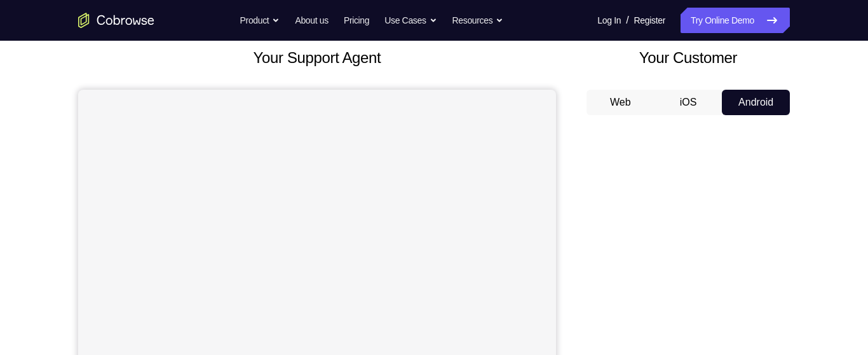 This screenshot has width=868, height=355. Describe the element at coordinates (478, 20) in the screenshot. I see `button: Resources` at that location.